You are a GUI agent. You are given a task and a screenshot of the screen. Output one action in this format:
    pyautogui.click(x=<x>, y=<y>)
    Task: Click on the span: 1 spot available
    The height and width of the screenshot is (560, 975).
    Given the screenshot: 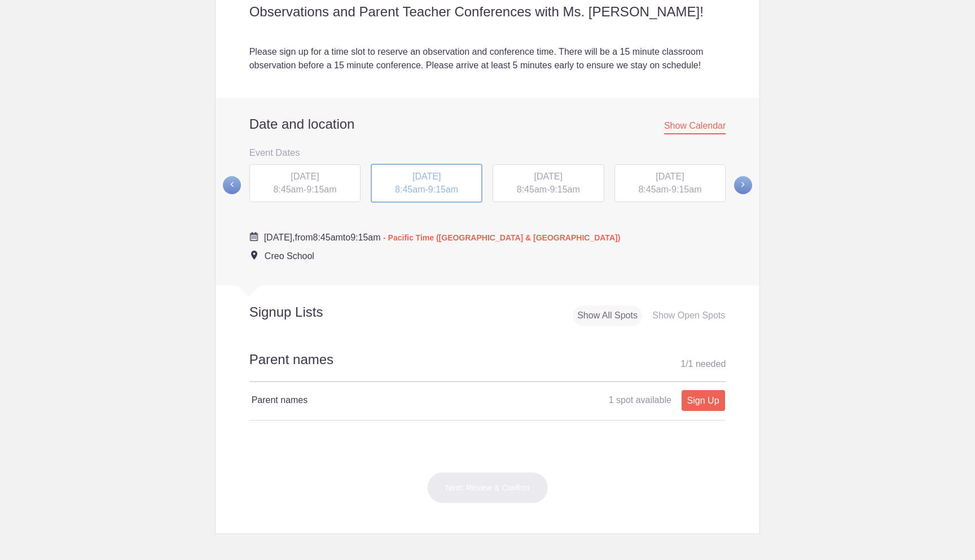 What is the action you would take?
    pyautogui.click(x=640, y=400)
    